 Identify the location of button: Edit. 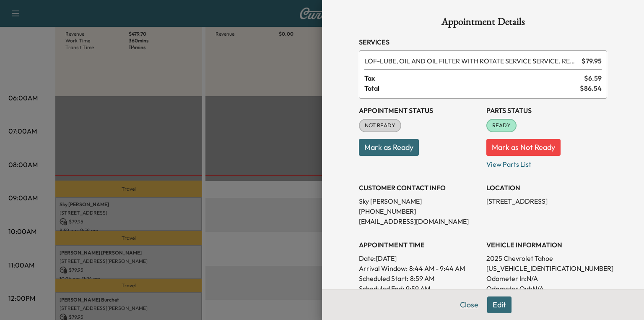
(500, 305).